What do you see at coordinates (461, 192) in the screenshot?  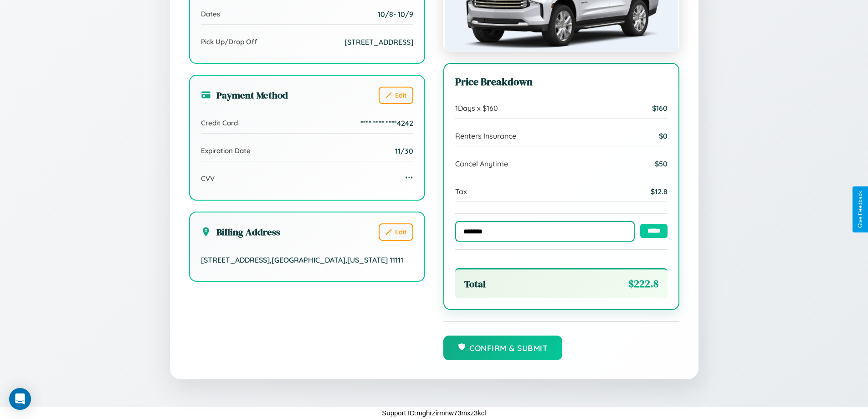 I see `span: Tax` at bounding box center [461, 192].